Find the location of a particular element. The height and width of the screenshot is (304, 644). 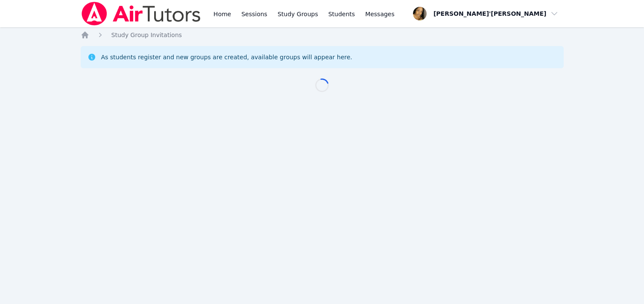

img: Air Tutors is located at coordinates (140, 13).